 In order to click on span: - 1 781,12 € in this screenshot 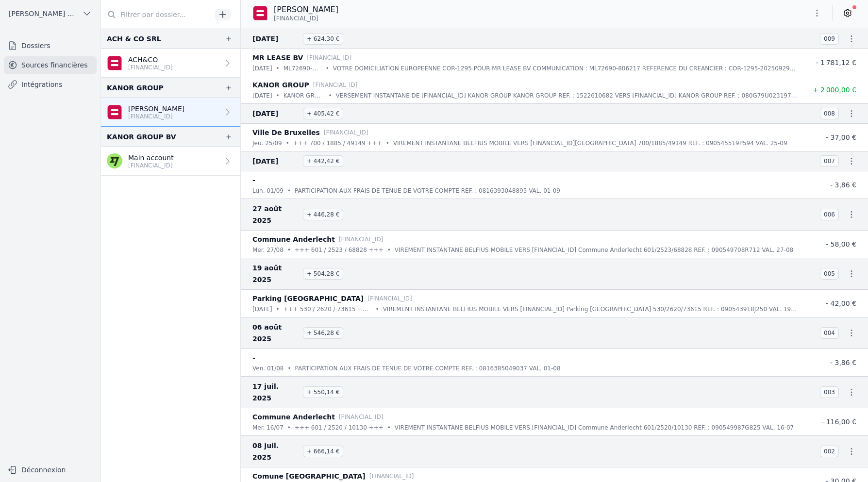, I will do `click(836, 62)`.